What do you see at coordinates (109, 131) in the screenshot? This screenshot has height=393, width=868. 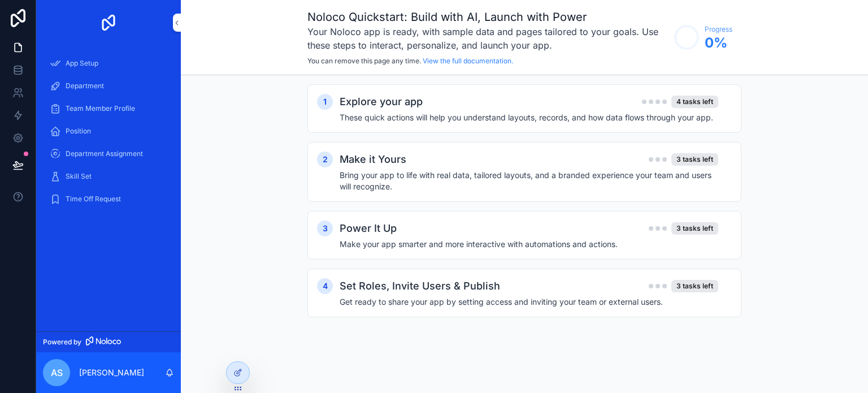 I see `a: Position` at bounding box center [109, 131].